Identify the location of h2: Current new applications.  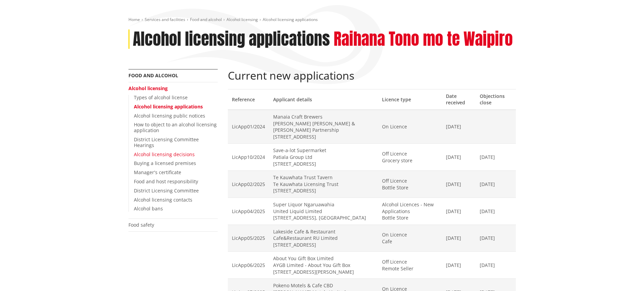
(372, 75).